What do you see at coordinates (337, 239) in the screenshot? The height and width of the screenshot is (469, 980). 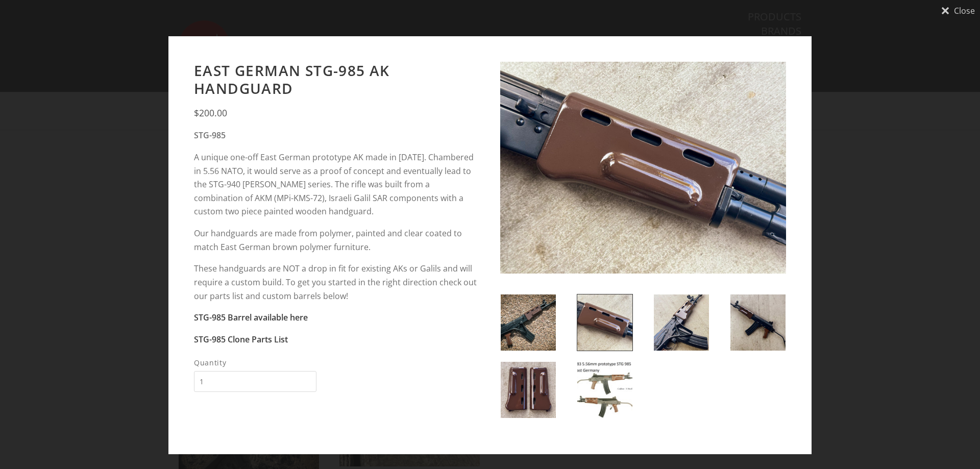 I see `p: Our handguards are made from polymer, painted and clear coated to match East German brown polymer...` at bounding box center [337, 239].